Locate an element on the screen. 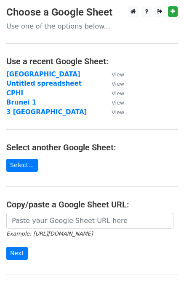 Image resolution: width=184 pixels, height=283 pixels. h4: Use a recent Google Sheet: is located at coordinates (92, 61).